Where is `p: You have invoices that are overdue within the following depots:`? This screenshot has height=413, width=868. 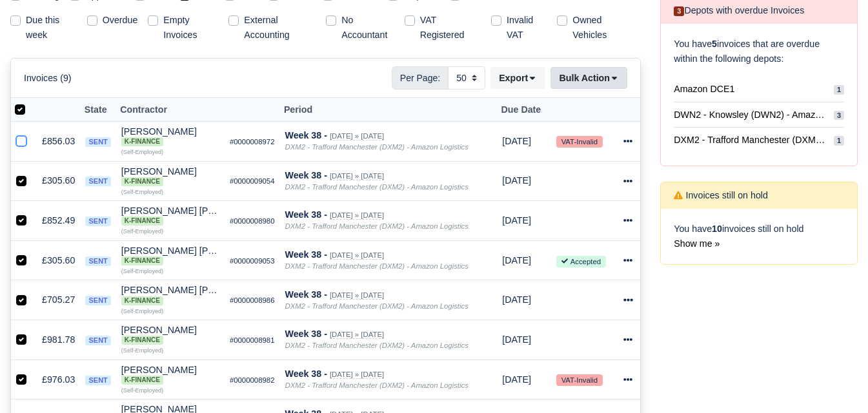 p: You have invoices that are overdue within the following depots: is located at coordinates (759, 51).